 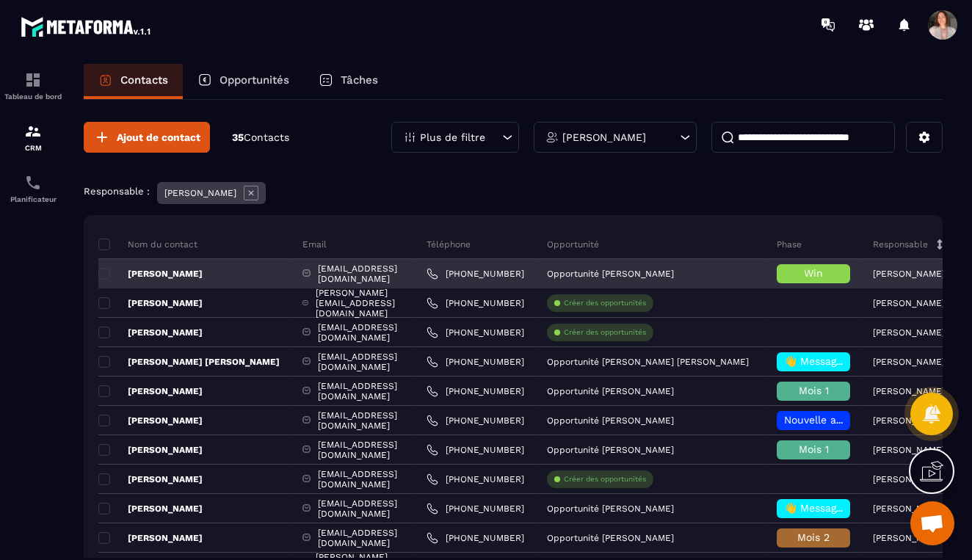 I want to click on img: scheduler, so click(x=33, y=182).